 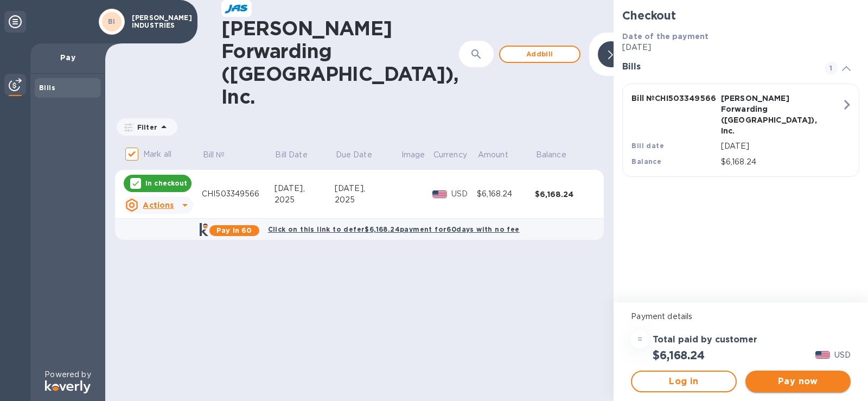 What do you see at coordinates (291, 155) in the screenshot?
I see `p: Bill Date` at bounding box center [291, 155].